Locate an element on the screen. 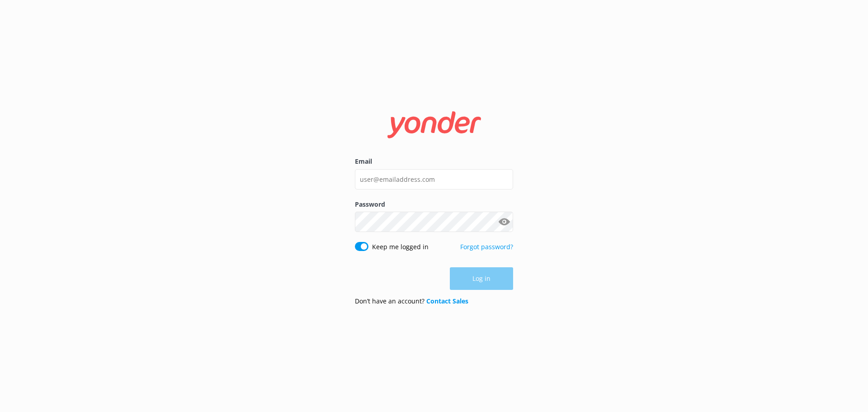 The width and height of the screenshot is (868, 412). p: Don’t have an account? is located at coordinates (412, 301).